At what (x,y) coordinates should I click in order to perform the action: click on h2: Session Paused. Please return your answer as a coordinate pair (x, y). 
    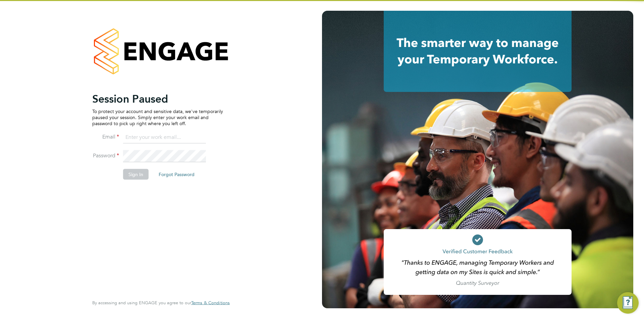
    Looking at the image, I should click on (157, 99).